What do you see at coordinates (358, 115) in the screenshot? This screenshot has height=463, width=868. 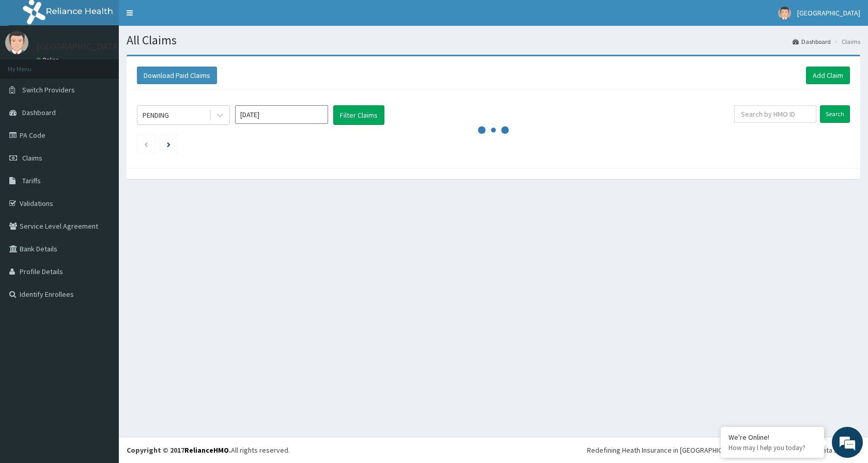 I see `button: Filter Claims` at bounding box center [358, 115].